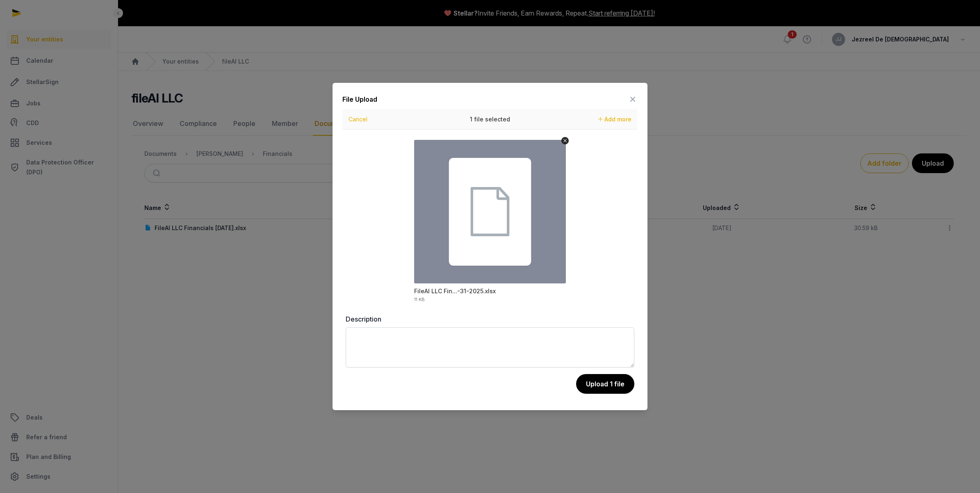  I want to click on button: Cancel, so click(358, 120).